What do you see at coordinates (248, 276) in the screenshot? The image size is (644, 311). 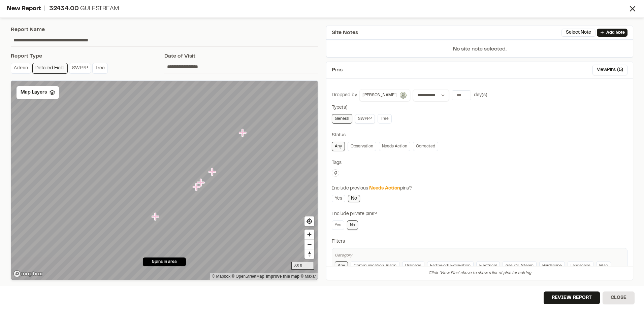 I see `a: OpenStreetMap` at bounding box center [248, 276].